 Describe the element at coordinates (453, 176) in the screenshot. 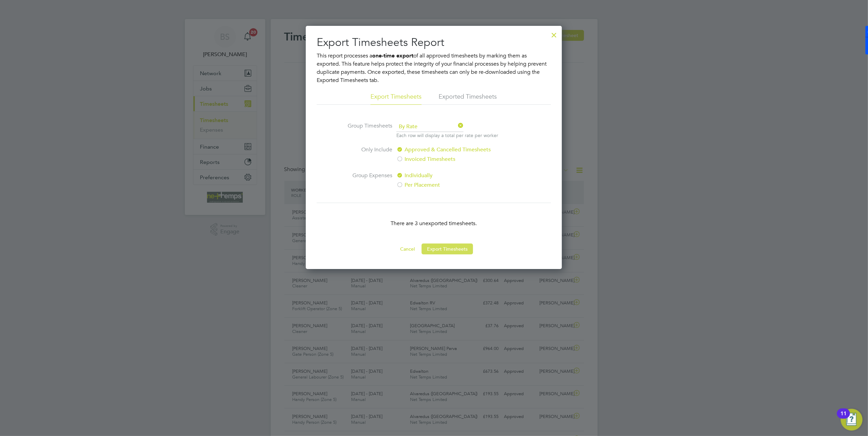

I see `label: Individually` at that location.